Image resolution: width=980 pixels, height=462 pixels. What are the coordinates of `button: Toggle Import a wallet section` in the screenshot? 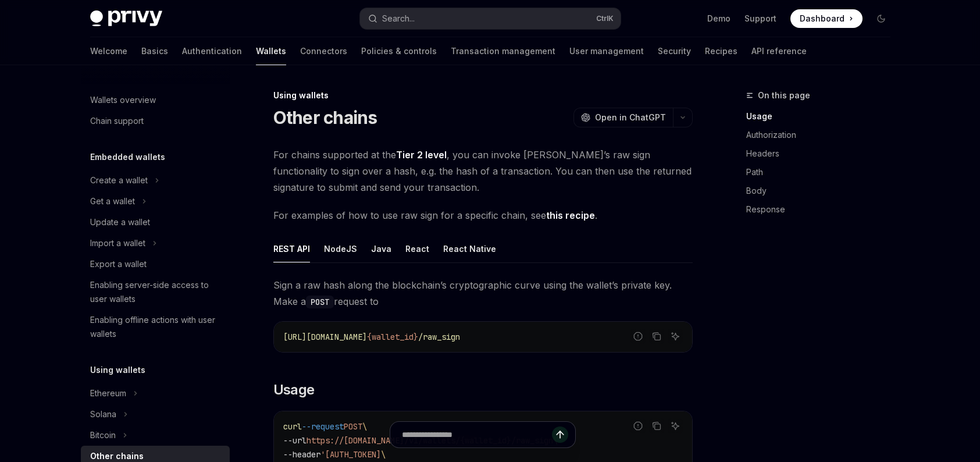 It's located at (156, 243).